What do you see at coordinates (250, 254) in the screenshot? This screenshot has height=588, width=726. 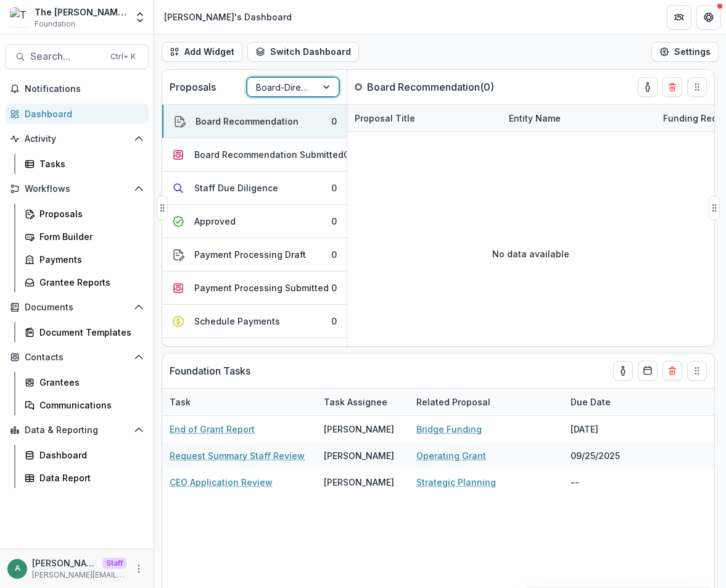 I see `div: Payment Processing Draft` at bounding box center [250, 254].